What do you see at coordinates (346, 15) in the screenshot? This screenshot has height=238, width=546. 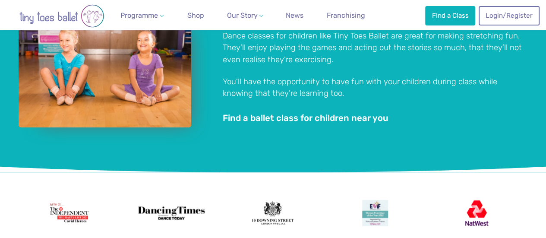 I see `span: Franchising` at bounding box center [346, 15].